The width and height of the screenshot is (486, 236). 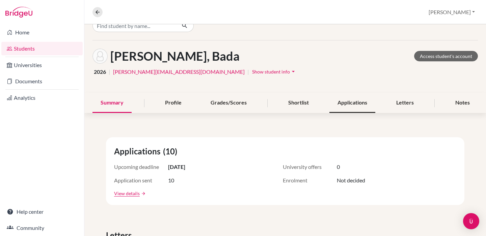 I want to click on img: Bada Lee Hong's avatar, so click(x=100, y=56).